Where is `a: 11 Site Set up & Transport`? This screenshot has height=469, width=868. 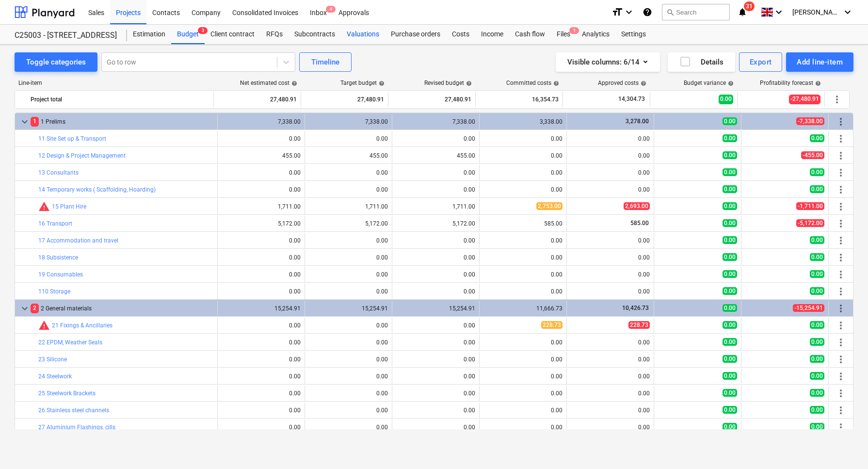
a: 11 Site Set up & Transport is located at coordinates (73, 138).